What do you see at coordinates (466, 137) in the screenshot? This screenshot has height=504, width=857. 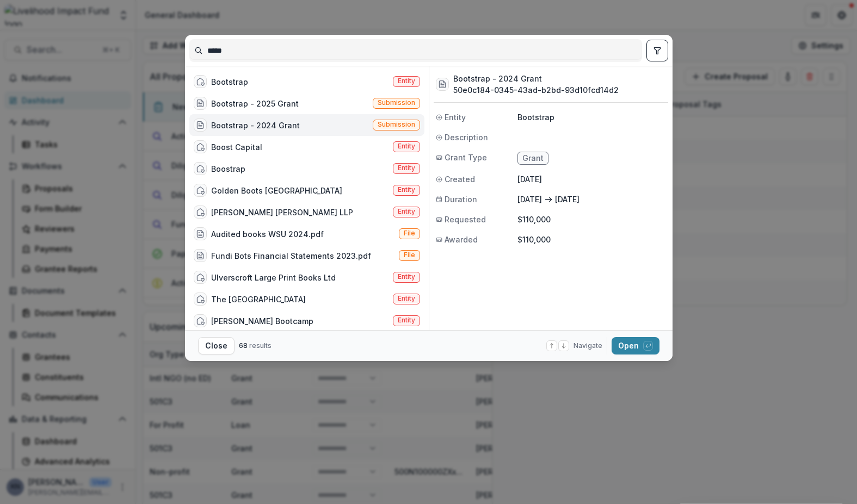 I see `span: Description` at bounding box center [466, 137].